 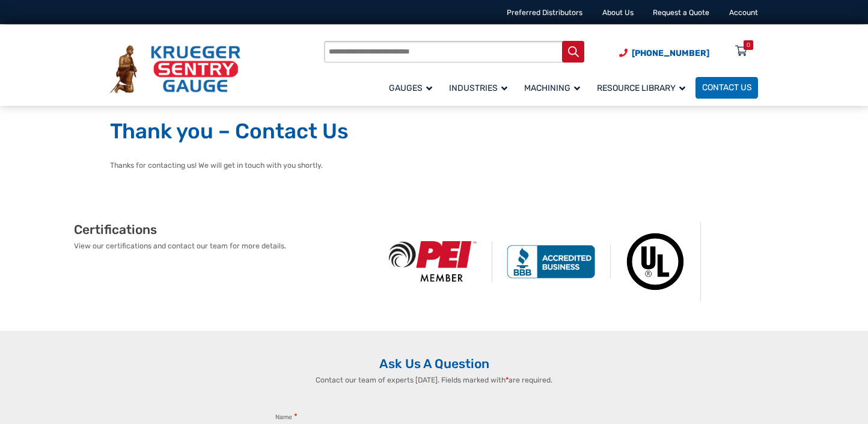 I want to click on span: Industries, so click(x=478, y=88).